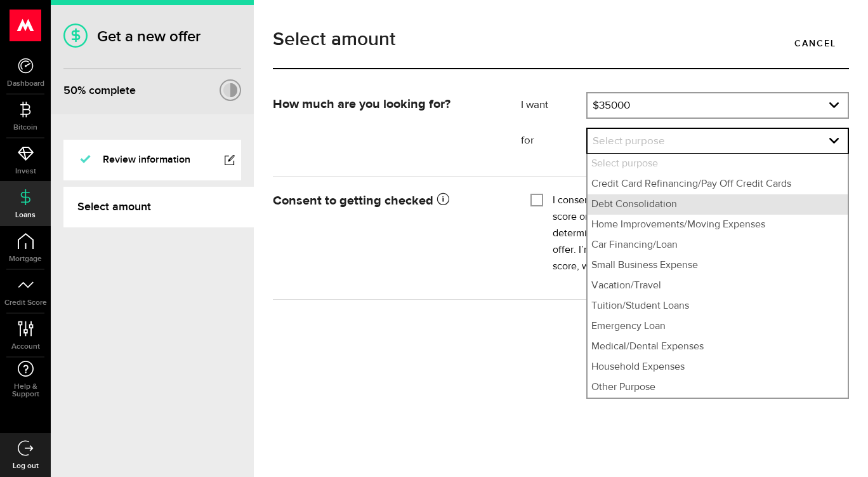  What do you see at coordinates (152, 160) in the screenshot?
I see `a: Review information` at bounding box center [152, 160].